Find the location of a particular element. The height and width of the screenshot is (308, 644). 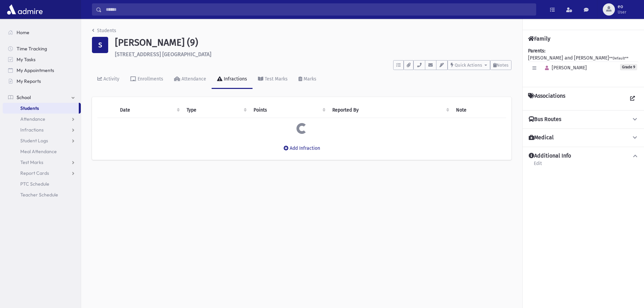

a: Enrollments is located at coordinates (147, 80).